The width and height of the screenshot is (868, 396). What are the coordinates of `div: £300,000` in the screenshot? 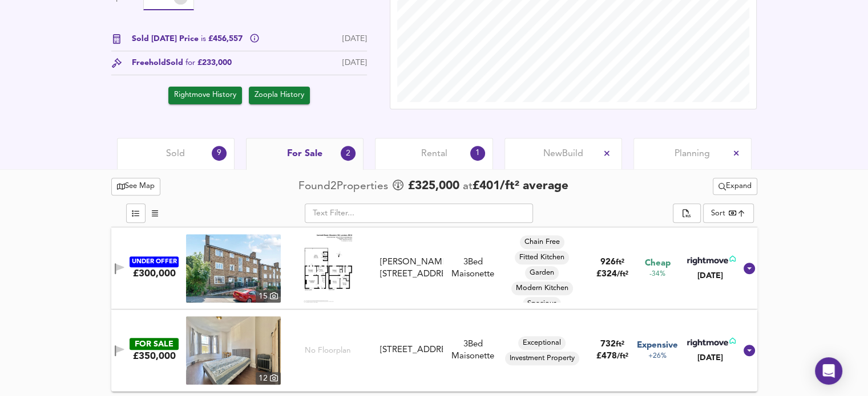 It's located at (154, 274).